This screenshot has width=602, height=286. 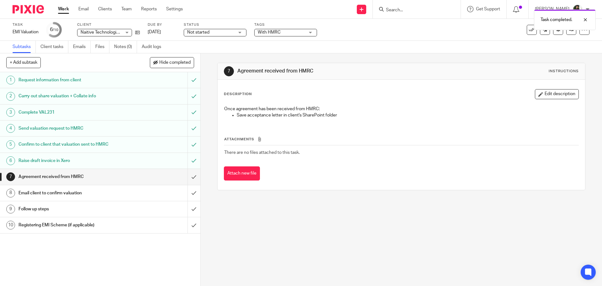 What do you see at coordinates (557, 20) in the screenshot?
I see `p: Task completed.` at bounding box center [557, 20].